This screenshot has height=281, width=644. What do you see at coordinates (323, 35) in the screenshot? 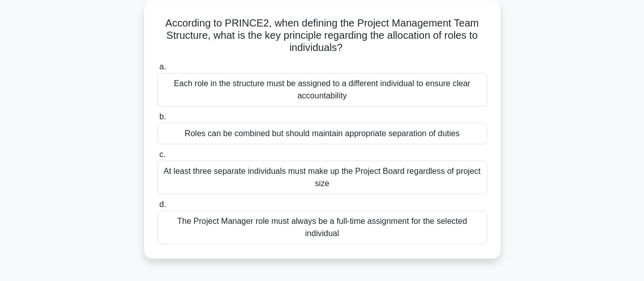
I see `h5: According to PRINCE2, when defining the Project Management Team Structure, what is the key princi...` at bounding box center [323, 35].